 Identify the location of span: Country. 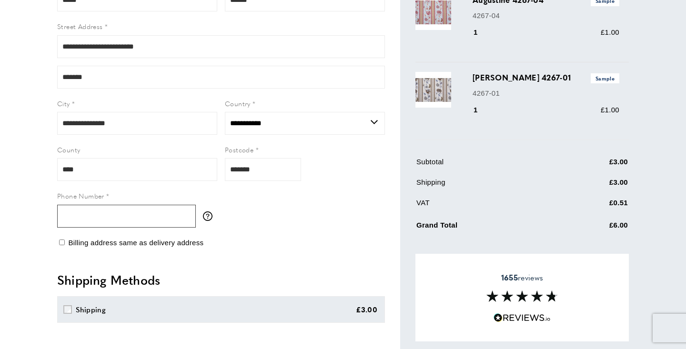
(238, 103).